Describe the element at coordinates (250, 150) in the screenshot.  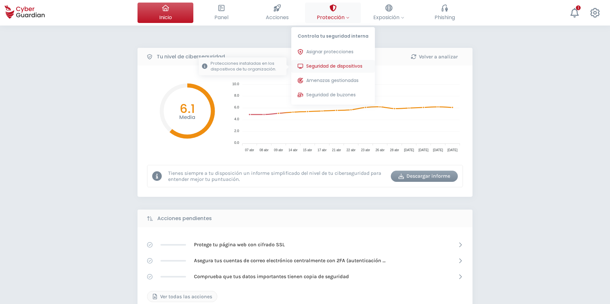
I see `tspan: 07 abr` at that location.